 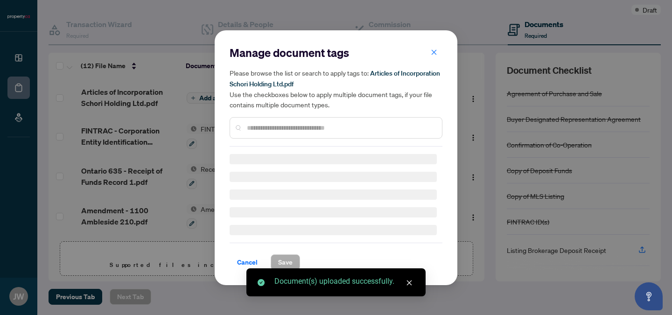 What do you see at coordinates (261, 283) in the screenshot?
I see `span: check-circle` at bounding box center [261, 283].